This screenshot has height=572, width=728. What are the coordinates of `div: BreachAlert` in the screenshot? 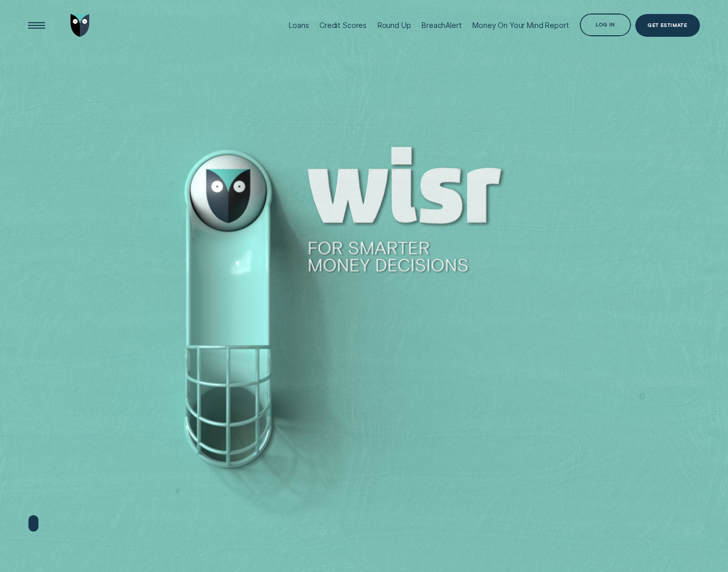 It's located at (441, 25).